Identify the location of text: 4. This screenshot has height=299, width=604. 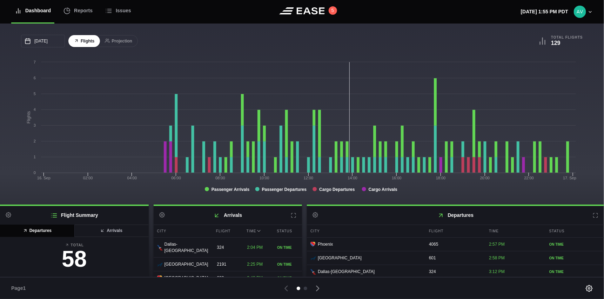
(35, 110).